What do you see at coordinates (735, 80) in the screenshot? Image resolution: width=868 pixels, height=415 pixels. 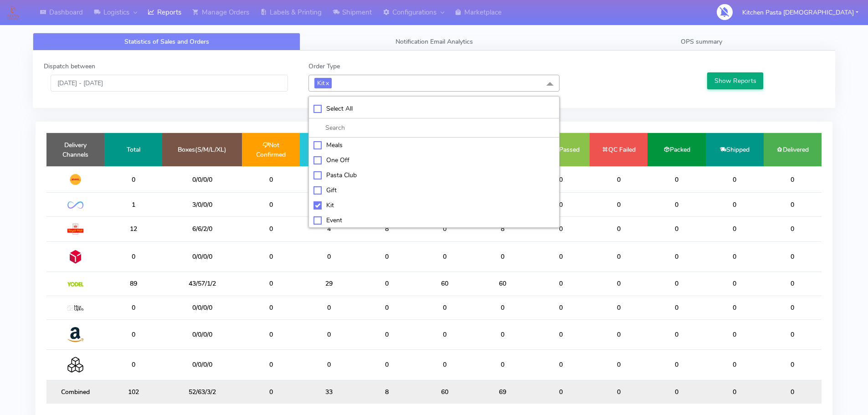 I see `button: Show Reports` at bounding box center [735, 80].